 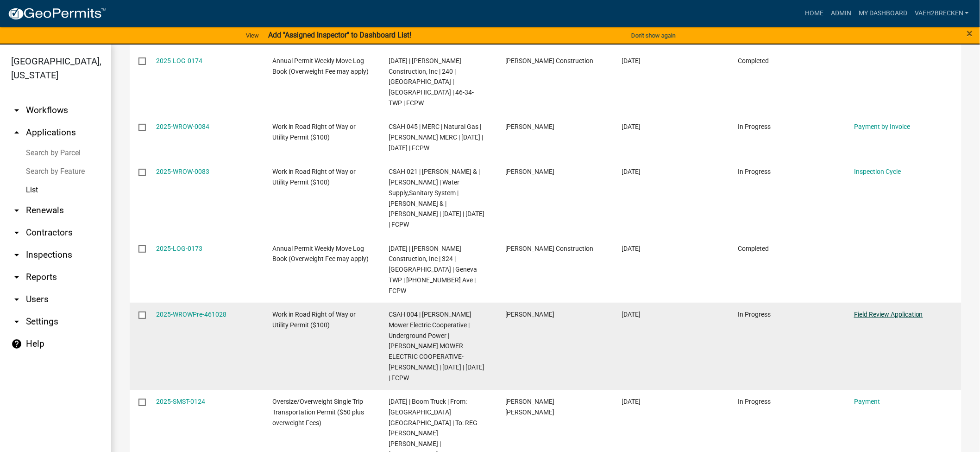 I want to click on span: JOHN KALIS, so click(x=530, y=314).